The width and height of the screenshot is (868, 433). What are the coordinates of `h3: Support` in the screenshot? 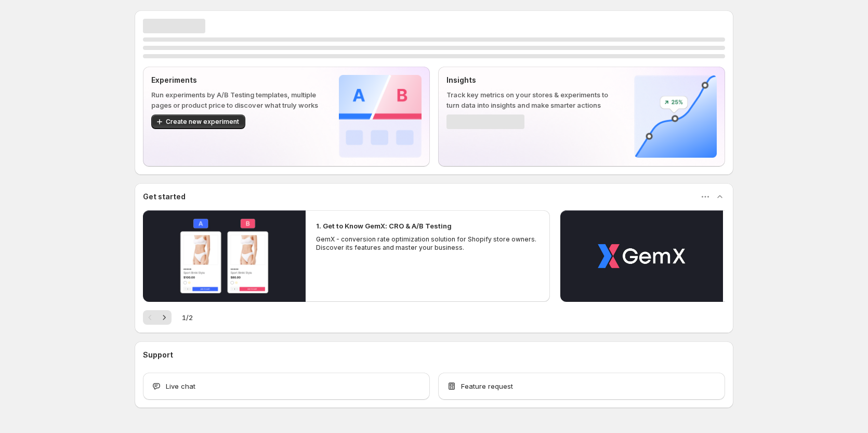 It's located at (158, 355).